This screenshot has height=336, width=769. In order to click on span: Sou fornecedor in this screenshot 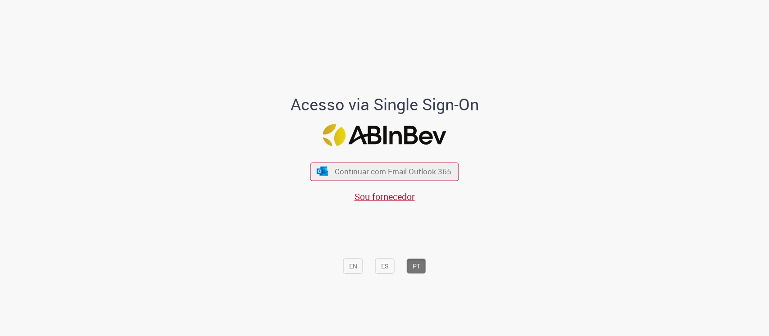, I will do `click(385, 196)`.